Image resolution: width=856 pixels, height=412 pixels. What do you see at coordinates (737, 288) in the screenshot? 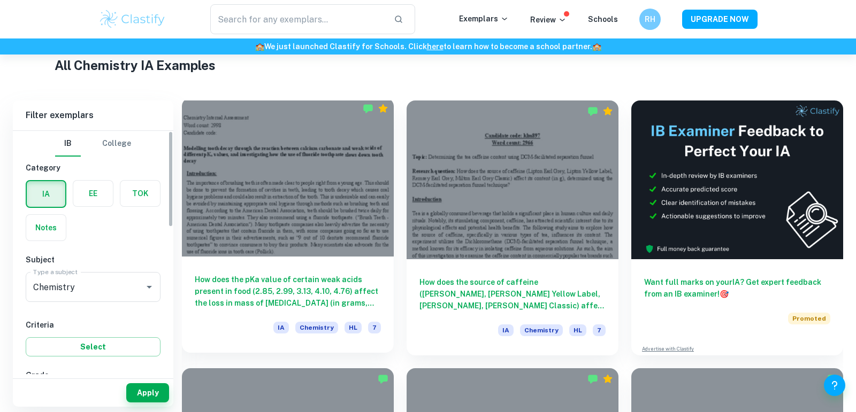
I see `h6: Want full marks on your IA ? Get expert feedback from an IB examiner!` at bounding box center [737, 288].